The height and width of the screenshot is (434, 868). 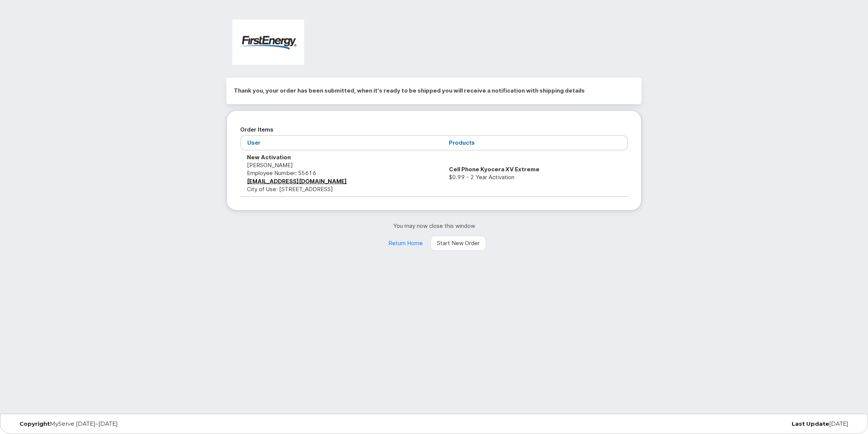 I want to click on strong: New Activation, so click(x=268, y=157).